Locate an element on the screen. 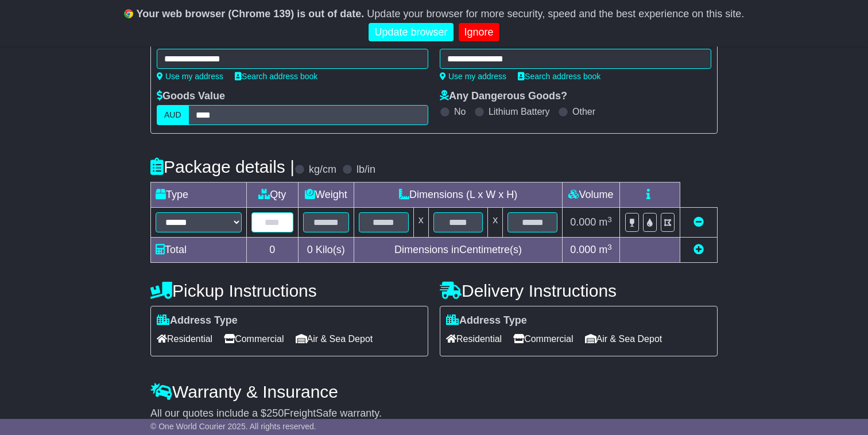  span: 250 is located at coordinates (275, 413).